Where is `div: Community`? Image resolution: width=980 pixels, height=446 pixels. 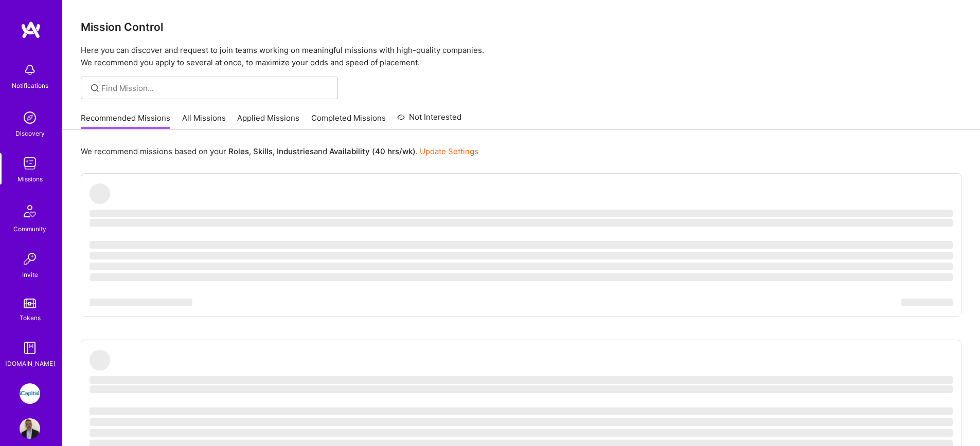
div: Community is located at coordinates (30, 229).